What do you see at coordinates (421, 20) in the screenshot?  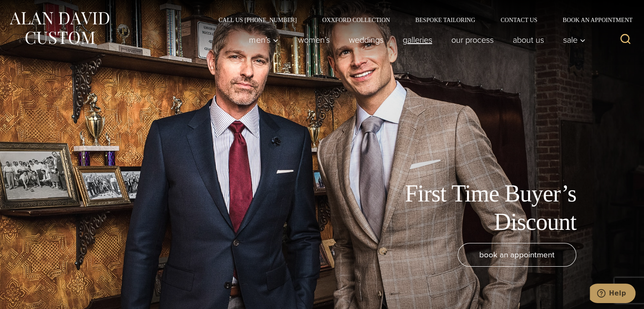 I see `nav: Secondary Navigation` at bounding box center [421, 20].